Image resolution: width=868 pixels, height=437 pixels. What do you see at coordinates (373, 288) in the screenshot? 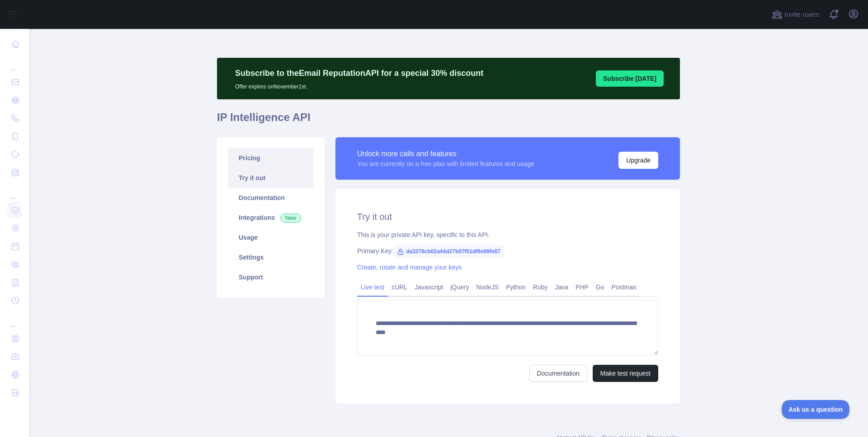
I see `a: Live test` at bounding box center [373, 288].